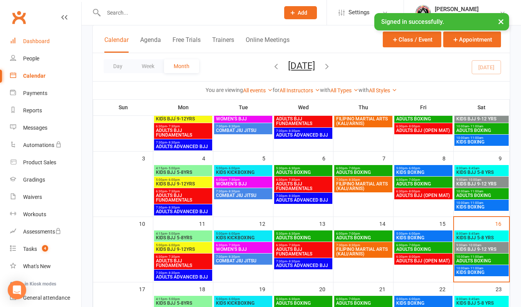 The height and width of the screenshot is (307, 521). I want to click on strong: with, so click(363, 90).